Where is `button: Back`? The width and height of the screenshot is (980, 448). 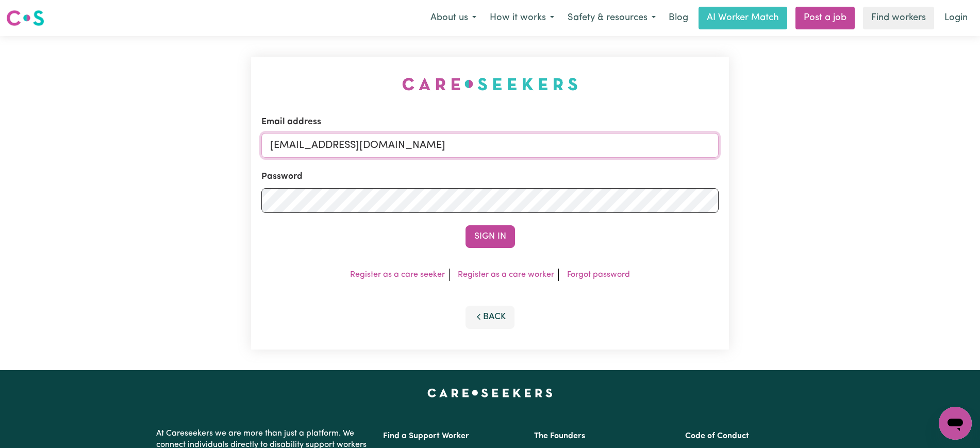 button: Back is located at coordinates (490, 317).